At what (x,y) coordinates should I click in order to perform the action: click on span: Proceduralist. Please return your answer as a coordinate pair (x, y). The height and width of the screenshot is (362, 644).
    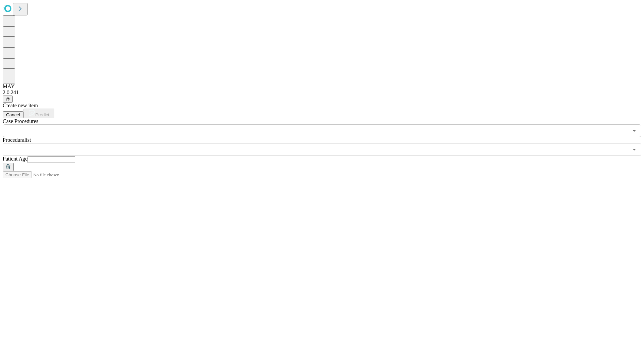
    Looking at the image, I should click on (17, 140).